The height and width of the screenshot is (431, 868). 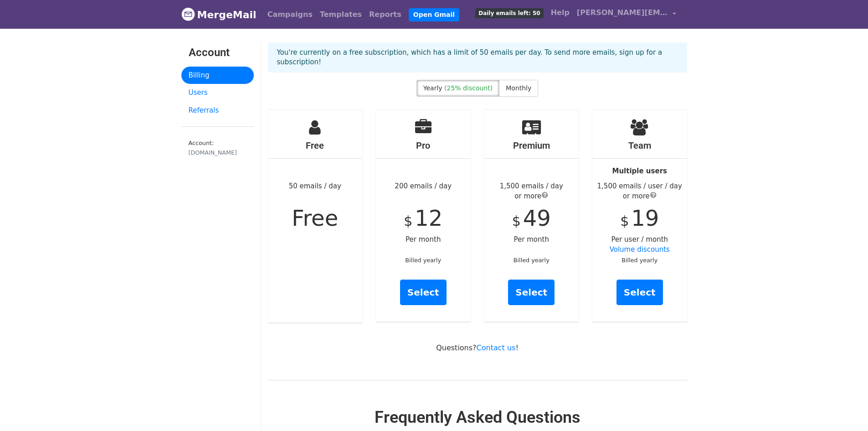 I want to click on a: Contact us, so click(x=497, y=347).